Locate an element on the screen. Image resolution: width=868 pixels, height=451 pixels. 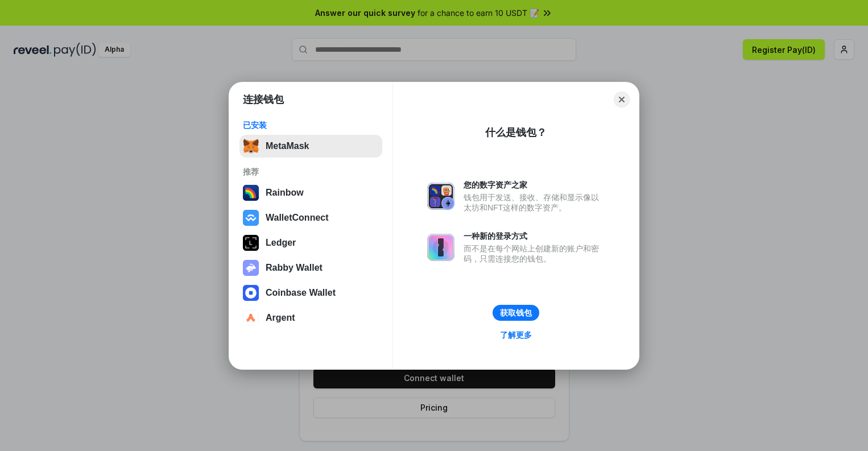
div: 了解更多 is located at coordinates (516, 335).